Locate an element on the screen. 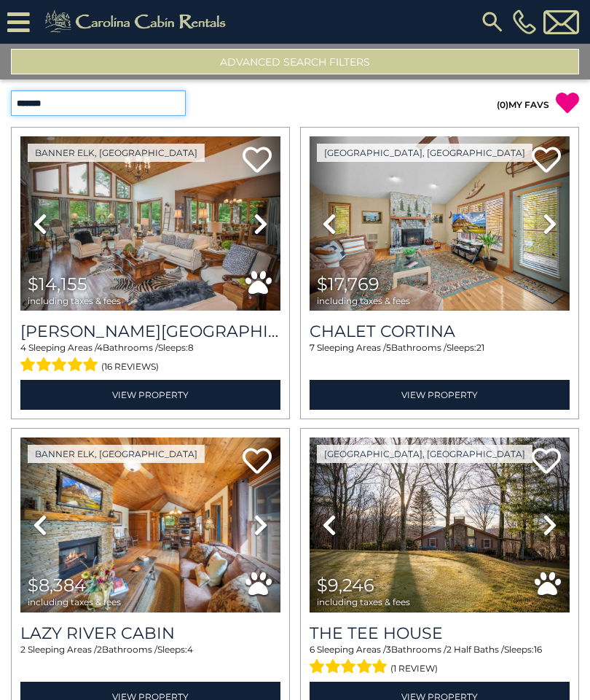 The height and width of the screenshot is (700, 590). span: 7 is located at coordinates (312, 347).